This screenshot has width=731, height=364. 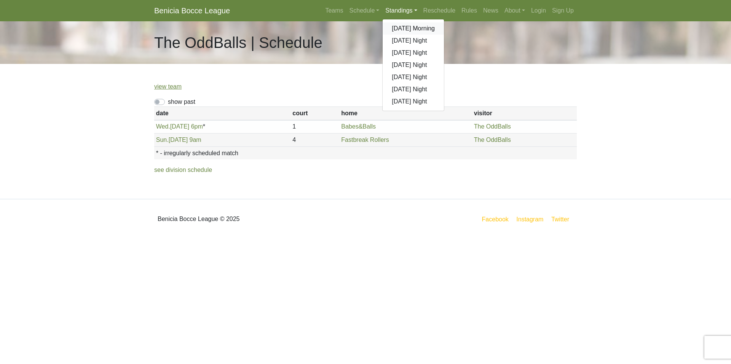 What do you see at coordinates (514, 11) in the screenshot?
I see `a: About` at bounding box center [514, 11].